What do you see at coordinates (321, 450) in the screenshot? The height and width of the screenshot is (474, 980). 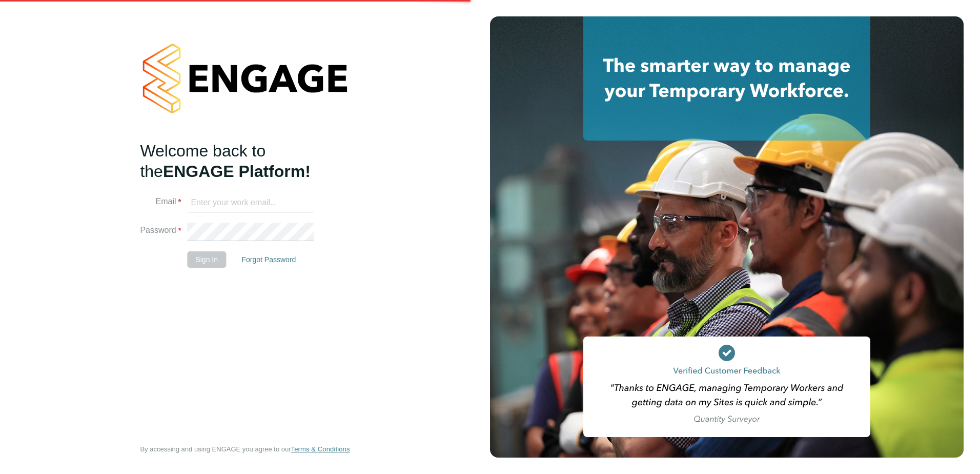 I see `a: Terms & Conditions` at bounding box center [321, 450].